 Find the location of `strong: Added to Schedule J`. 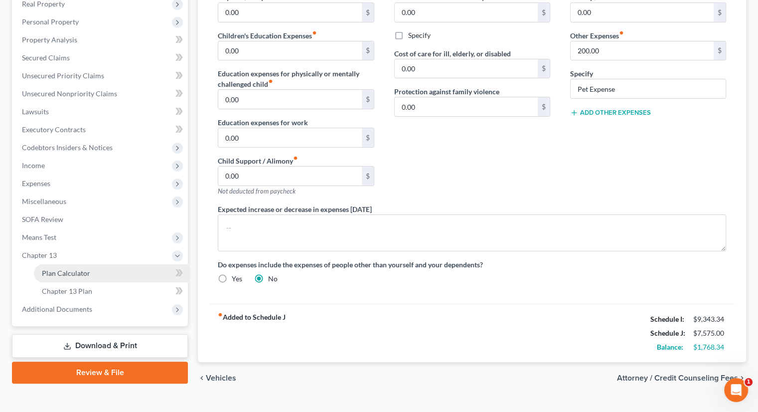

strong: Added to Schedule J is located at coordinates (252, 333).